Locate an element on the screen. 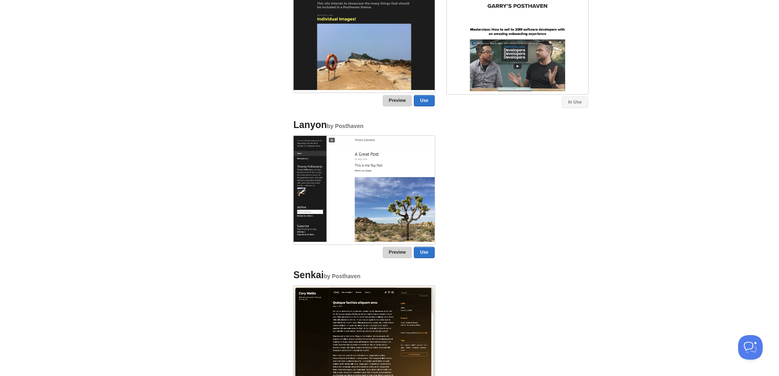 The height and width of the screenshot is (376, 779). a: In Use is located at coordinates (575, 102).